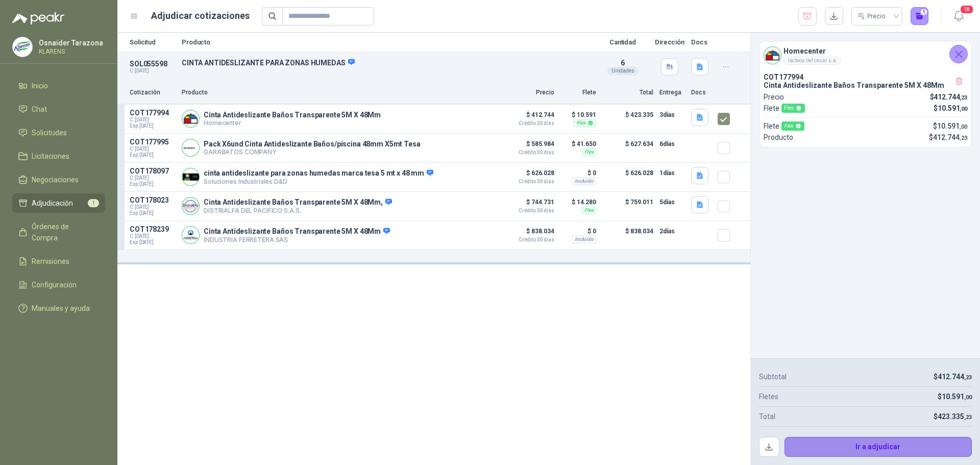 Image resolution: width=980 pixels, height=465 pixels. I want to click on p: COT178097, so click(153, 171).